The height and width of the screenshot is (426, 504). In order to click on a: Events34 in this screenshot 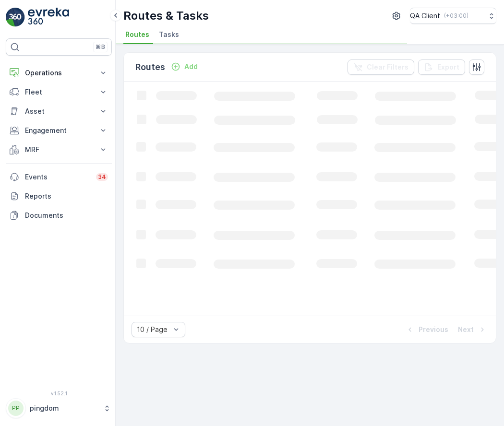, I will do `click(58, 177)`.